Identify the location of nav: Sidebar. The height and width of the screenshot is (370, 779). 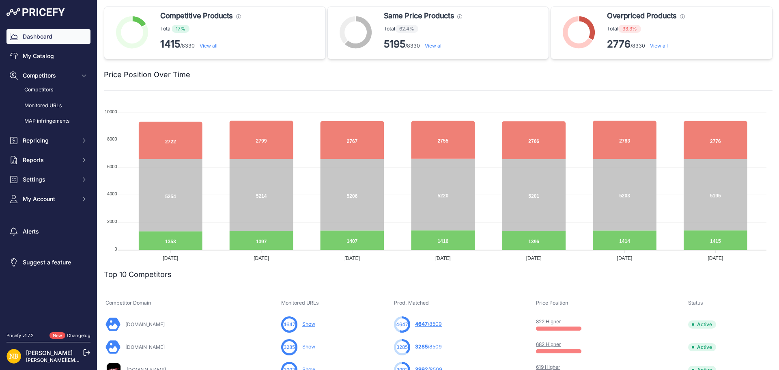
(48, 176).